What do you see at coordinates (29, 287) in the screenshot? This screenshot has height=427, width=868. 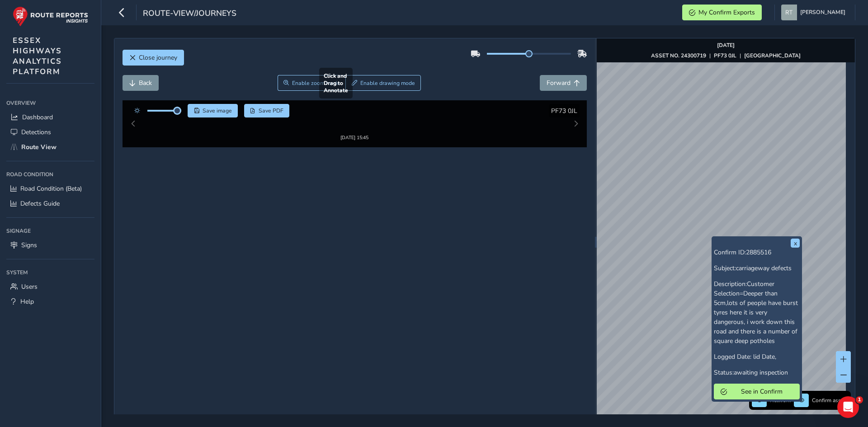 I see `span: Users` at bounding box center [29, 287].